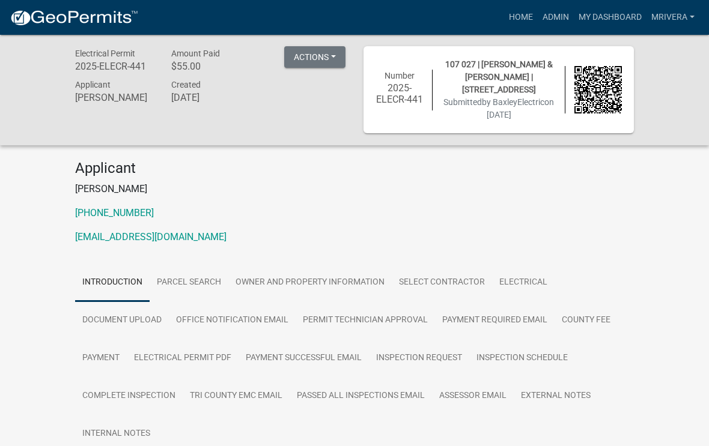 This screenshot has height=446, width=709. I want to click on a: Payment Successful Email, so click(303, 359).